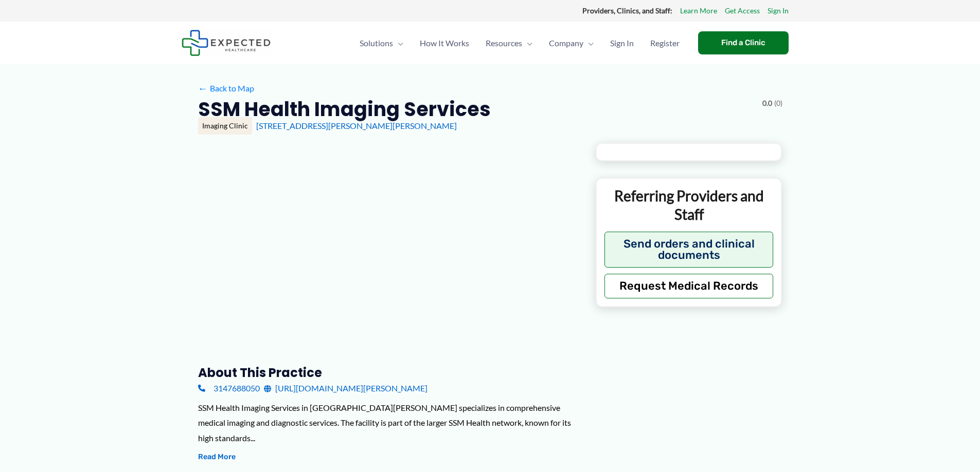 The height and width of the screenshot is (472, 980). What do you see at coordinates (503, 43) in the screenshot?
I see `span: Resources` at bounding box center [503, 43].